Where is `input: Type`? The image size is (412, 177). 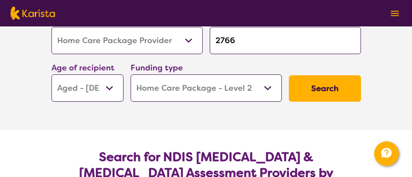
input: Type is located at coordinates (285, 40).